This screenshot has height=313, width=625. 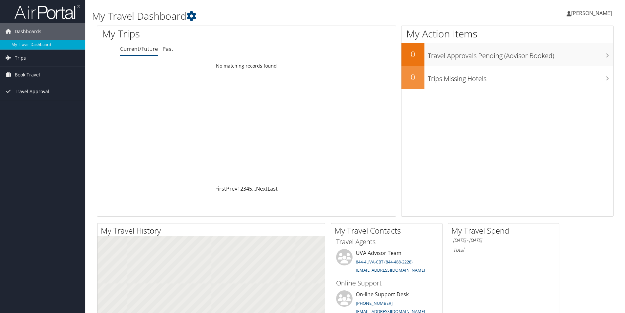 I want to click on a: First, so click(x=221, y=189).